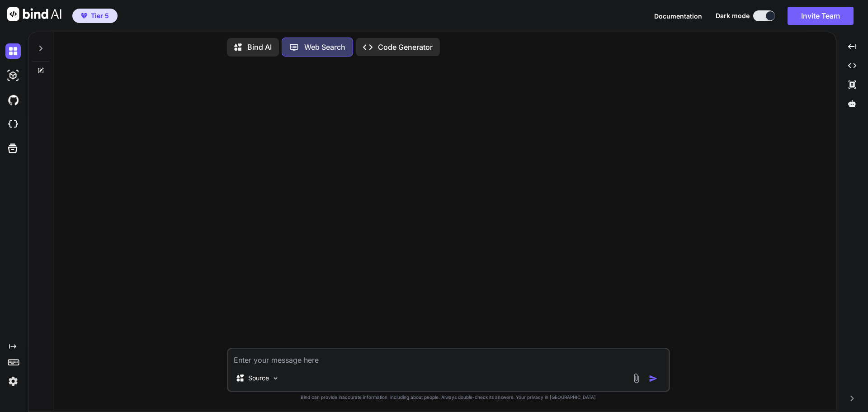 This screenshot has width=868, height=412. Describe the element at coordinates (85, 16) in the screenshot. I see `img: premium` at that location.